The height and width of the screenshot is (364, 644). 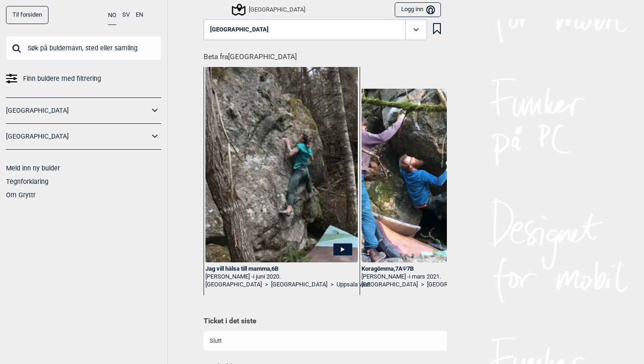 I want to click on a: Meld inn ny bulder, so click(x=33, y=168).